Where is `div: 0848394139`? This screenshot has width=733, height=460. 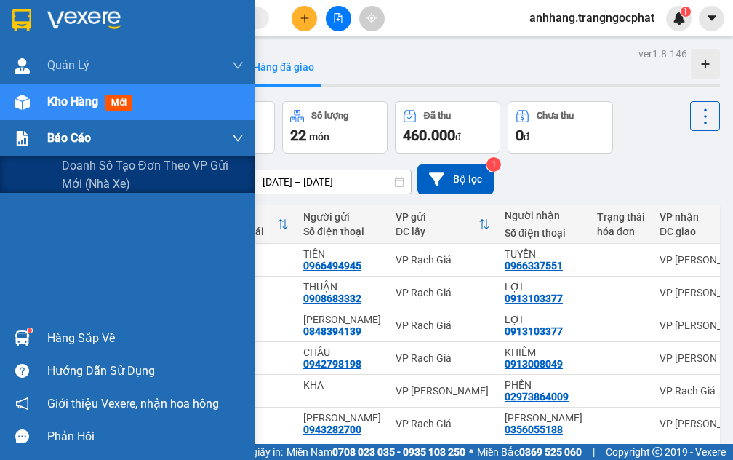 div: 0848394139 is located at coordinates (332, 331).